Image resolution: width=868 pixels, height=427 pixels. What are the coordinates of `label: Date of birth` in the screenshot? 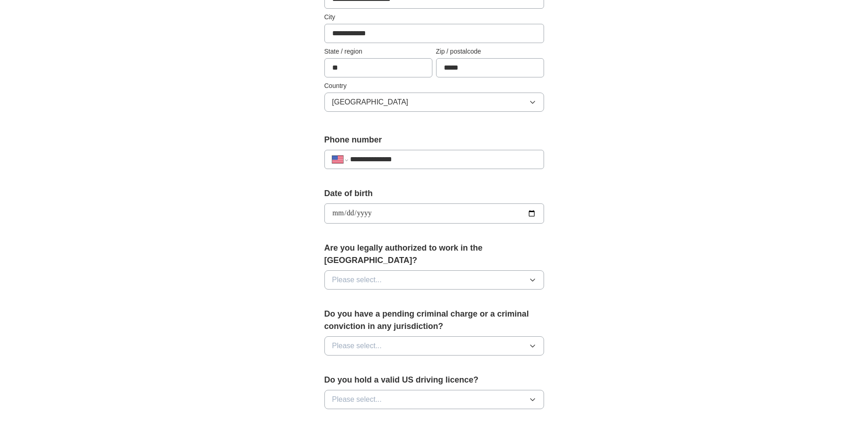 It's located at (434, 193).